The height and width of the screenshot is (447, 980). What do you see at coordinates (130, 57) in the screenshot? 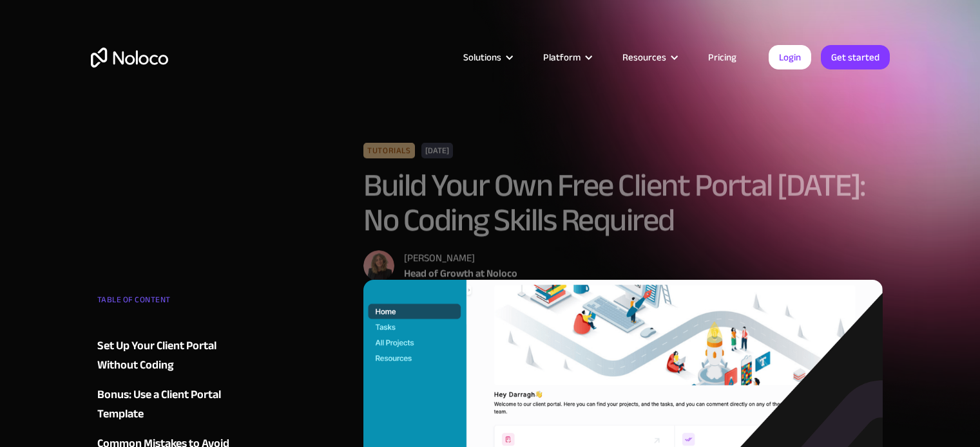
I see `a: home` at bounding box center [130, 57].